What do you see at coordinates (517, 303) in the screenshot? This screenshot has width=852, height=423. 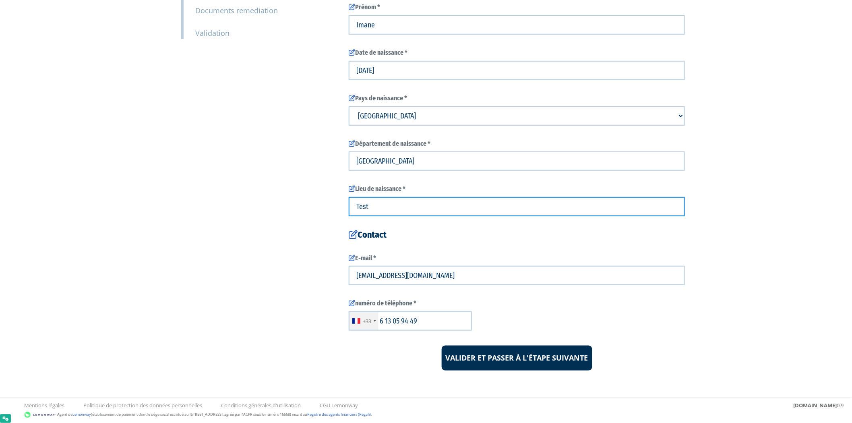 I see `label: numéro de téléphone *` at bounding box center [517, 303].